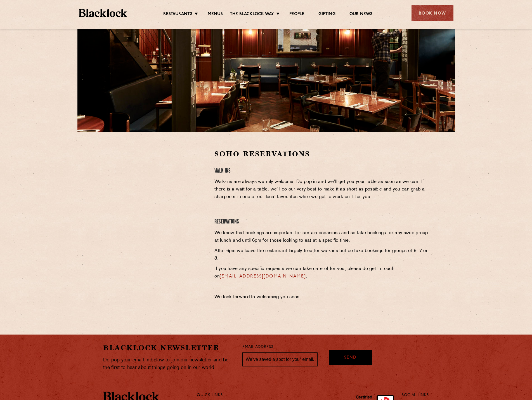 The width and height of the screenshot is (532, 400). I want to click on span: Send, so click(350, 357).